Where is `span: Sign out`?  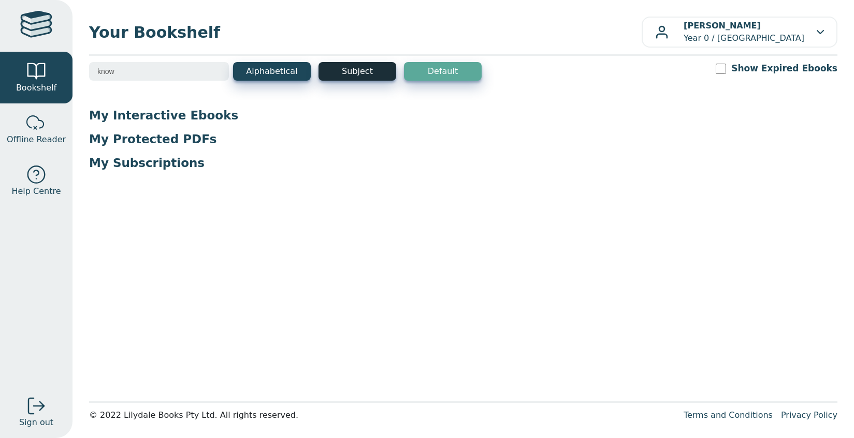 span: Sign out is located at coordinates (36, 423).